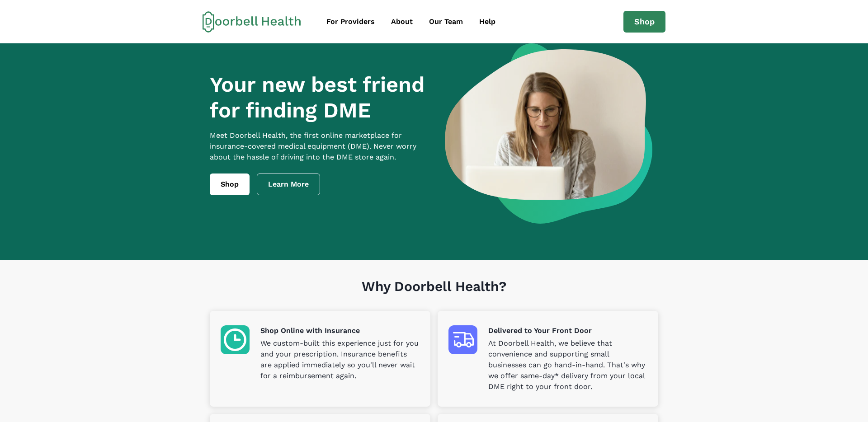  What do you see at coordinates (548, 133) in the screenshot?
I see `img: a woman looking at a computer` at bounding box center [548, 133].